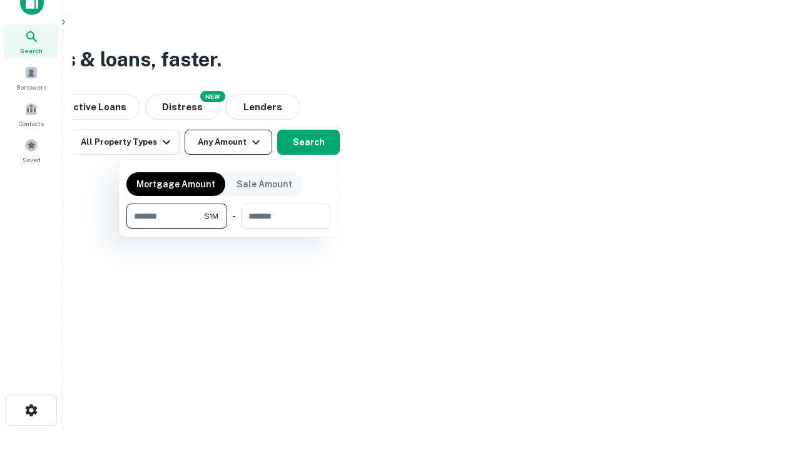  What do you see at coordinates (264, 184) in the screenshot?
I see `p: Sale Amount` at bounding box center [264, 184].